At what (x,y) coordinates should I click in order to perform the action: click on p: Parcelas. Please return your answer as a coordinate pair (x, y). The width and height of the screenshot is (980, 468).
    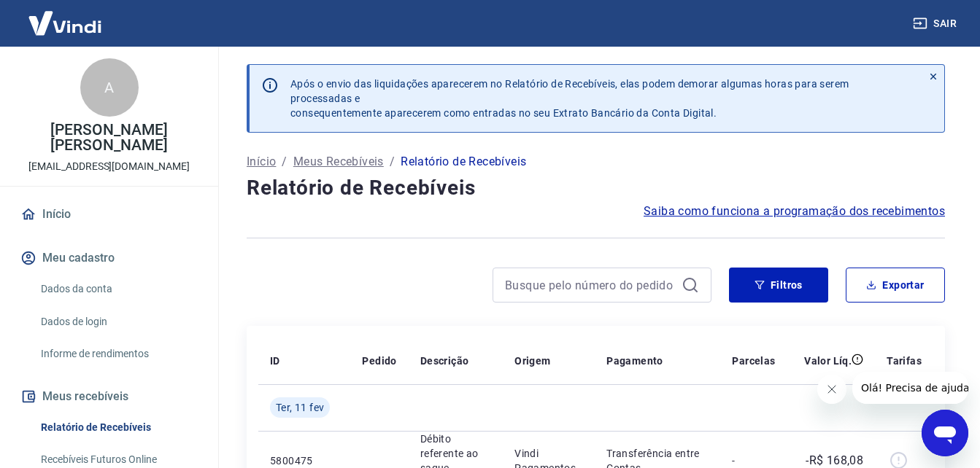
    Looking at the image, I should click on (753, 361).